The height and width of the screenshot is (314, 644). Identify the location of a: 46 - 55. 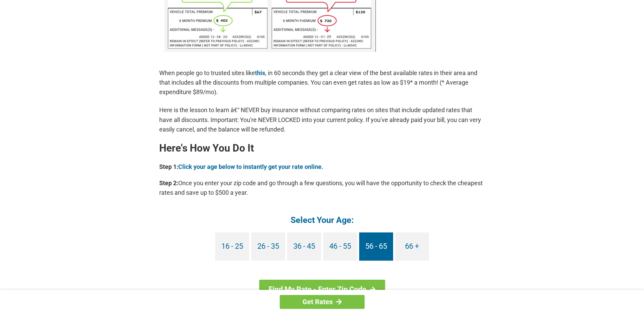
(340, 247).